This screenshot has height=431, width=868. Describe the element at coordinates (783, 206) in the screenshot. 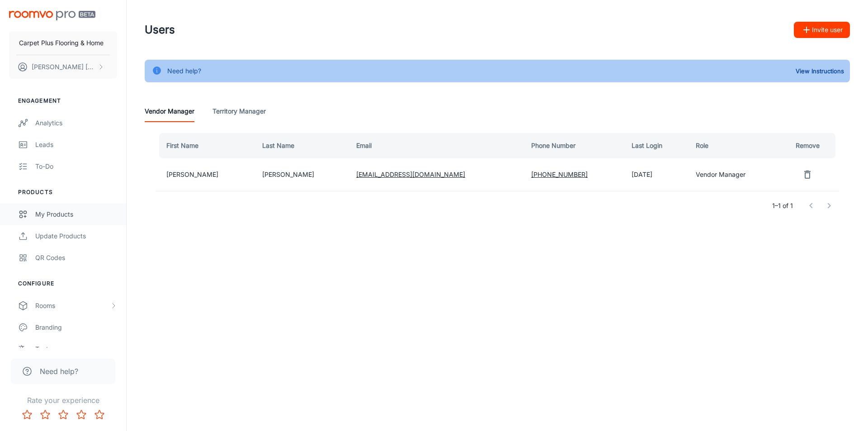

I see `p: 1–1 of 1` at that location.